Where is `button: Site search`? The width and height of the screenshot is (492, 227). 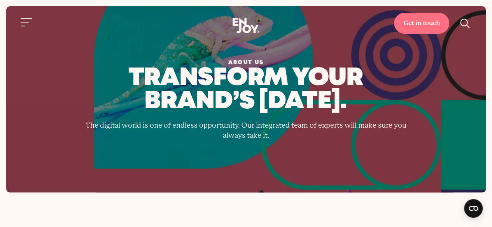
button: Site search is located at coordinates (465, 23).